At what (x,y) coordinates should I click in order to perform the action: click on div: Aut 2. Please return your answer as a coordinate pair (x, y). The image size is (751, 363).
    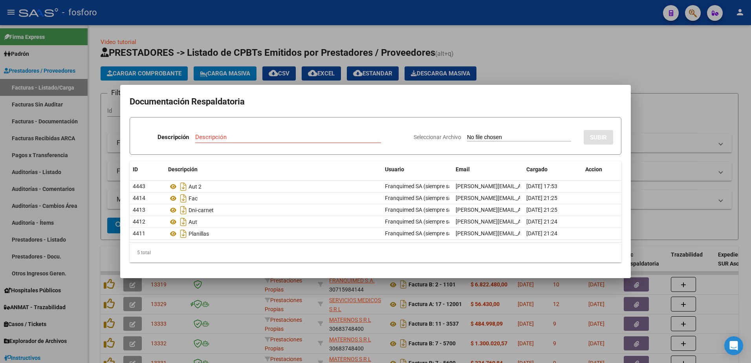
    Looking at the image, I should click on (273, 187).